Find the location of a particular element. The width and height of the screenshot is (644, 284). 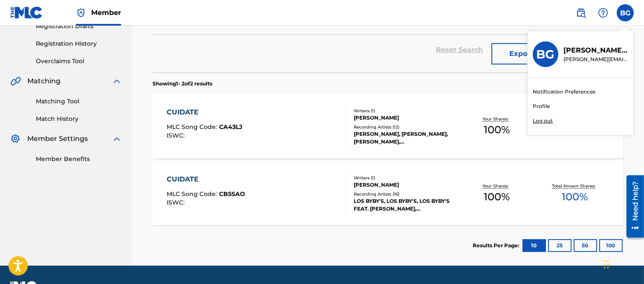

a: Matching Tool is located at coordinates (79, 101).